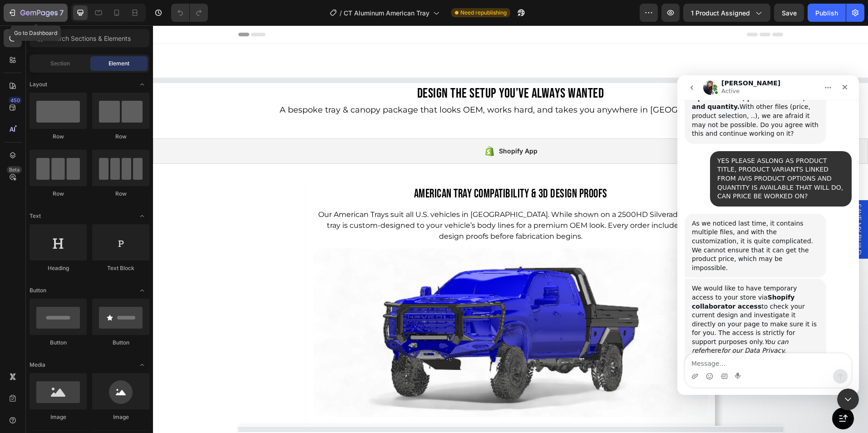 The height and width of the screenshot is (433, 868). I want to click on div: Undo/Redo, so click(189, 13).